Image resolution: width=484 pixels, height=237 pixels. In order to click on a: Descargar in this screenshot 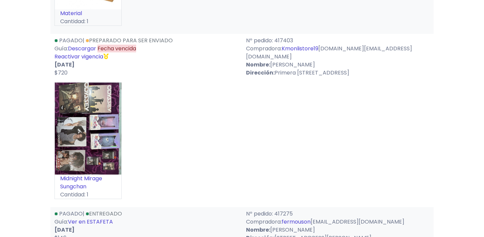, I will do `click(82, 48)`.